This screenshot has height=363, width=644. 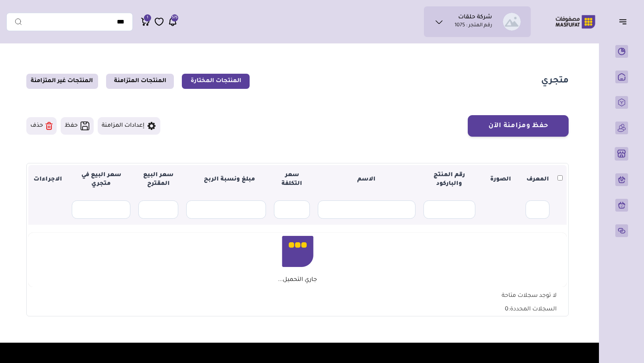 What do you see at coordinates (475, 18) in the screenshot?
I see `h1: شركة حلقات` at bounding box center [475, 18].